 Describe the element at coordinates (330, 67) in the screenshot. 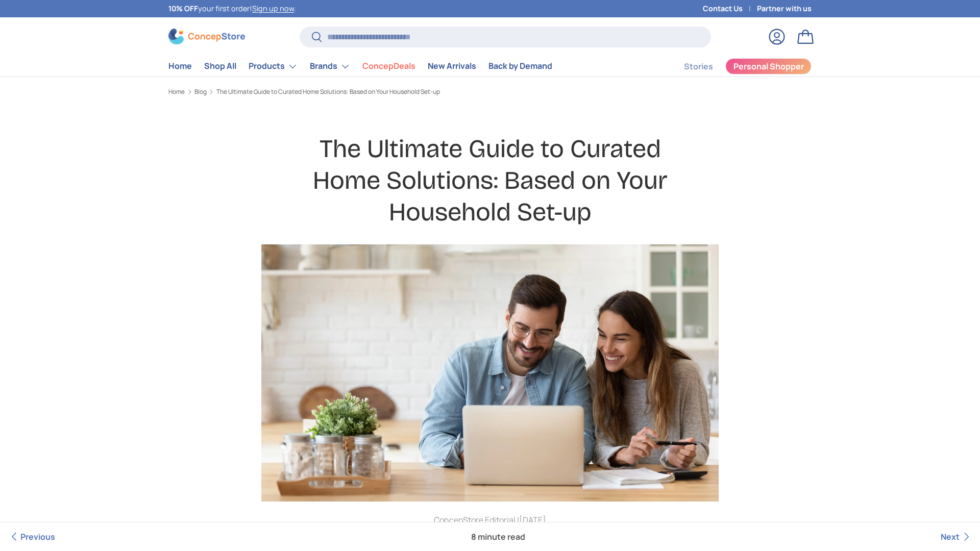

I see `a: Brands` at that location.